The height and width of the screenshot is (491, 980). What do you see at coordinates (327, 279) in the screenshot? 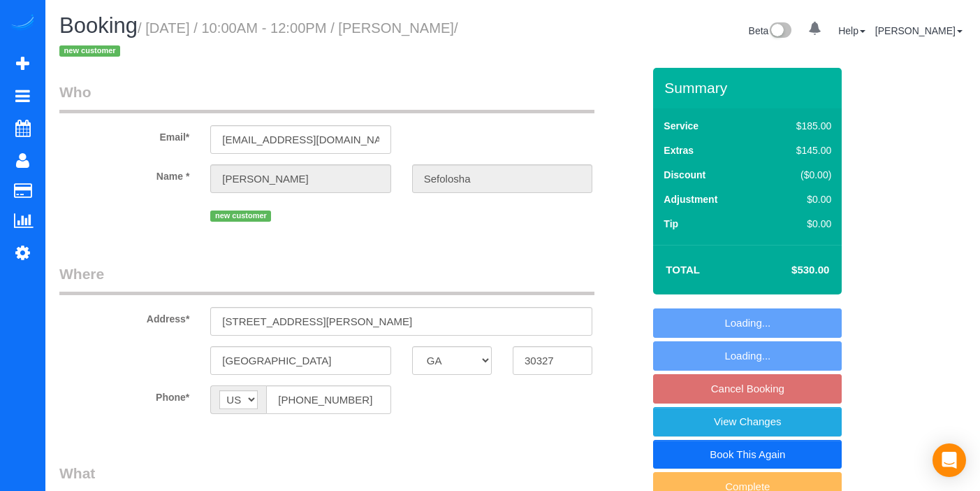
I see `legend: Where` at bounding box center [327, 279].